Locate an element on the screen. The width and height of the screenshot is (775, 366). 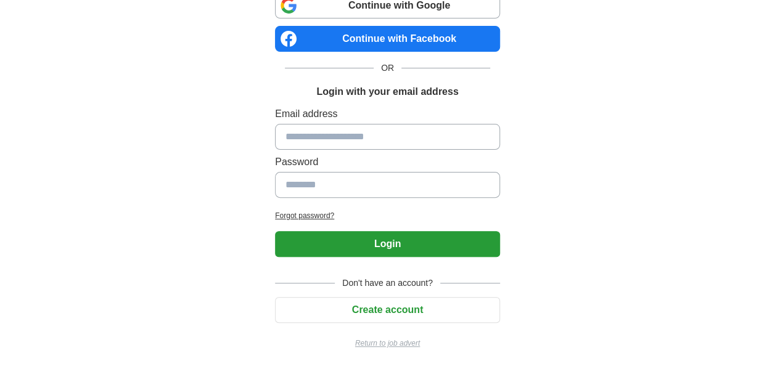
a: Return to job advert is located at coordinates (387, 343).